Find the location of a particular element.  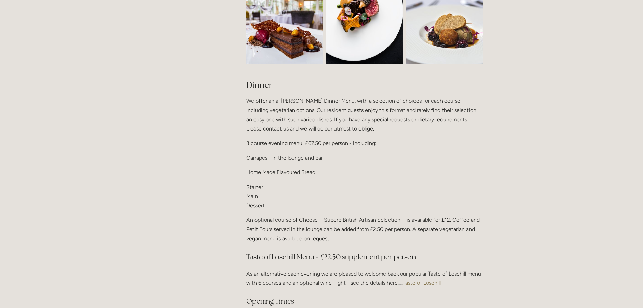

p: Starter Main Dessert is located at coordinates (365, 196).